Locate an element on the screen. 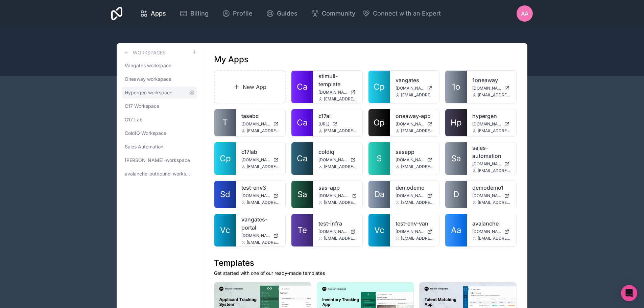 Image resolution: width=644 pixels, height=308 pixels. h1: My Apps is located at coordinates (231, 59).